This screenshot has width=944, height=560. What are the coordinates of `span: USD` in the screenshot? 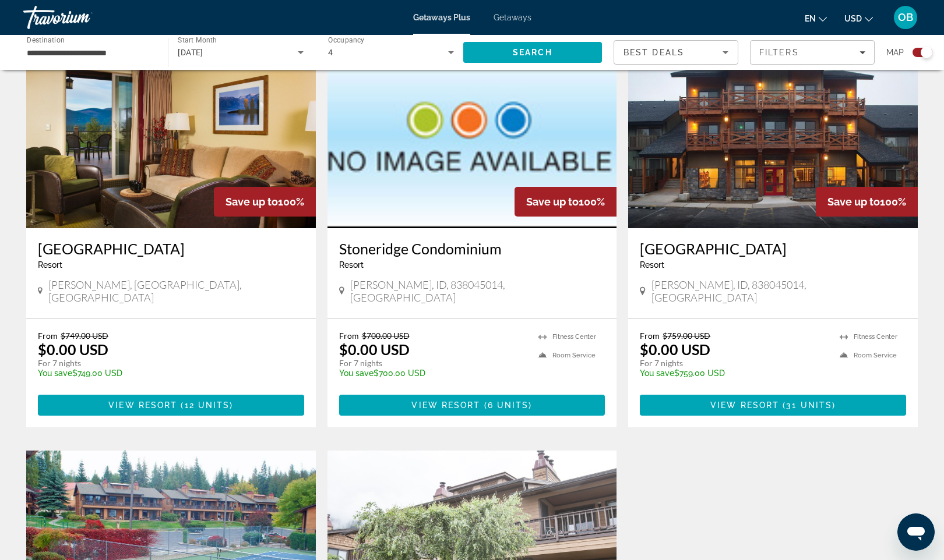 It's located at (853, 19).